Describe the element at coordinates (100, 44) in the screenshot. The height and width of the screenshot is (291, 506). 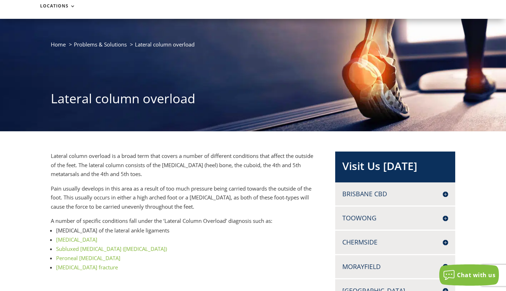
I see `span: Problems & Solutions` at that location.